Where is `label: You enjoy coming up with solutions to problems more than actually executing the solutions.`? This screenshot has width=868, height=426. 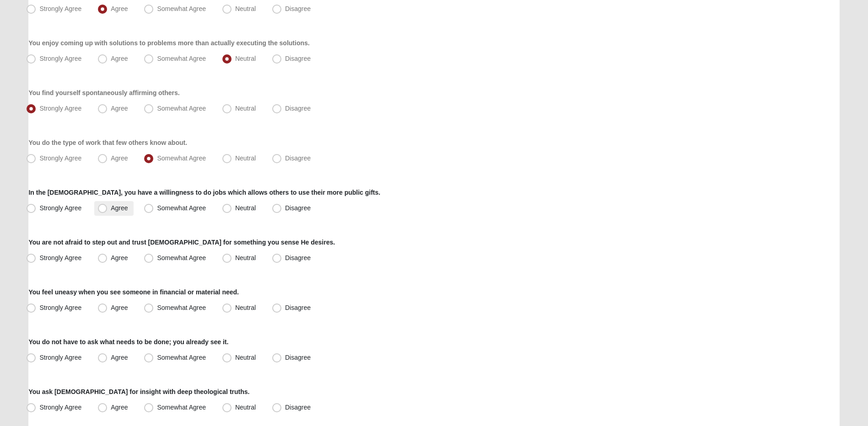 label: You enjoy coming up with solutions to problems more than actually executing the solutions. is located at coordinates (168, 43).